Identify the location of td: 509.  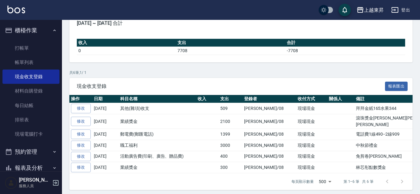
(231, 108).